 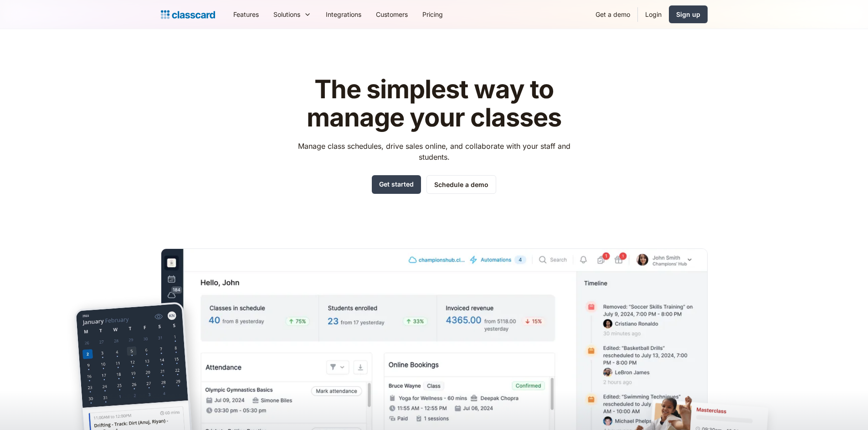 What do you see at coordinates (433, 103) in the screenshot?
I see `h1: The simplest way to manage your classes` at bounding box center [433, 103].